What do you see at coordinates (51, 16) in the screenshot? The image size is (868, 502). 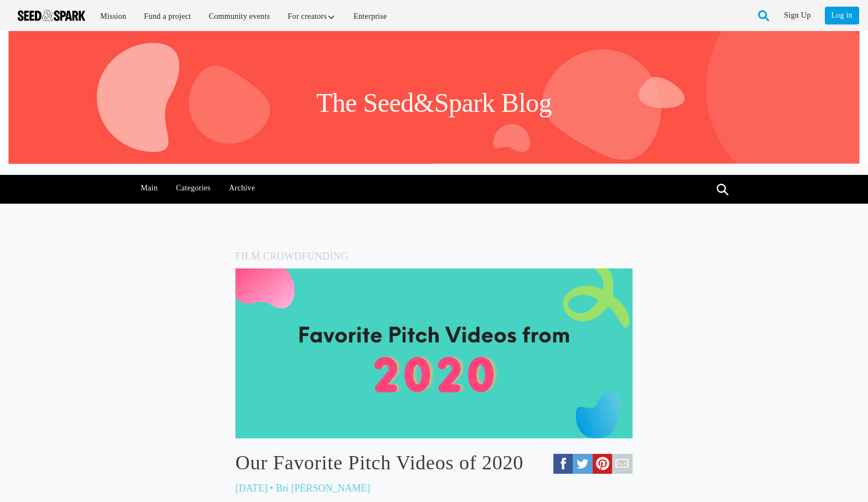 I see `img: Seed amp; Spark` at bounding box center [51, 16].